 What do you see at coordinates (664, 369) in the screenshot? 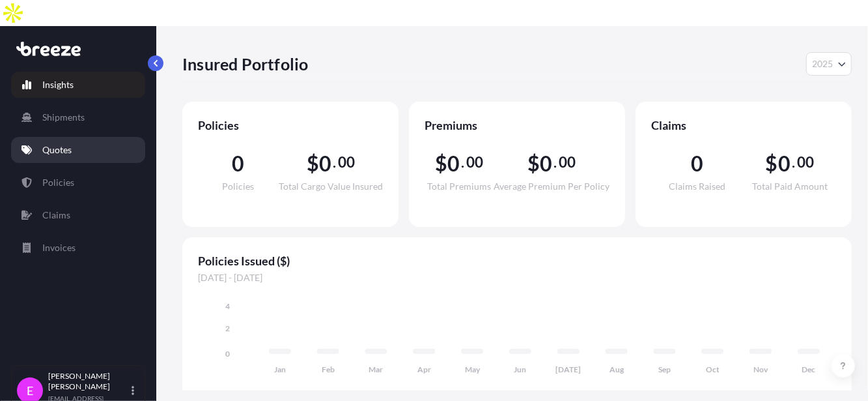
I see `tspan: Sep` at bounding box center [664, 369].